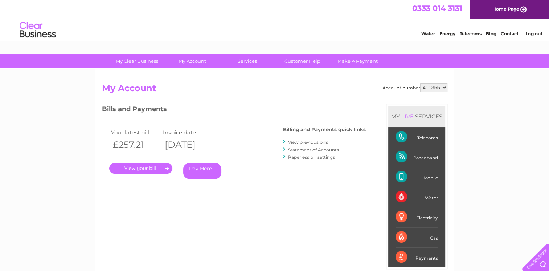 The width and height of the screenshot is (549, 271). I want to click on span: 0333 014 3131, so click(437, 8).